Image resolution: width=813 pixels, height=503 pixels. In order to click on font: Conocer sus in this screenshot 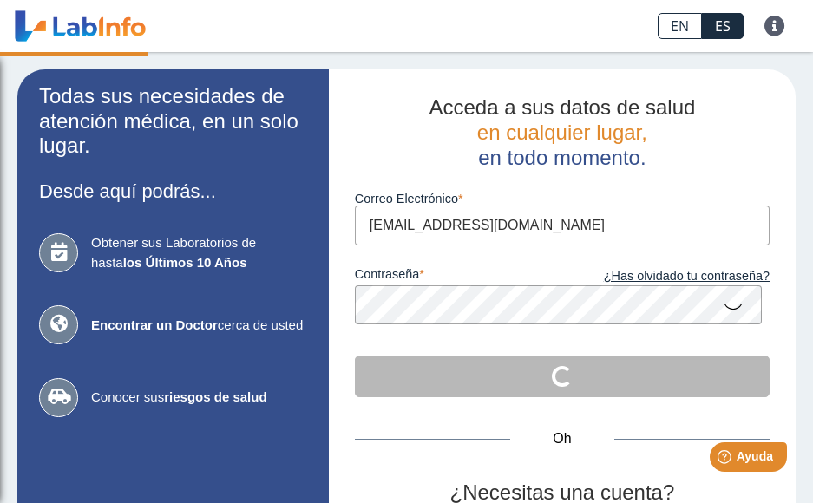, I will do `click(128, 397)`.